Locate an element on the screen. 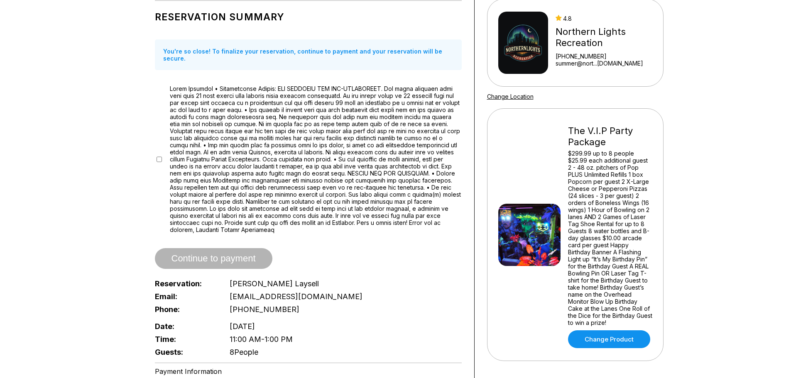 The height and width of the screenshot is (378, 791). span: Guests: is located at coordinates (186, 352).